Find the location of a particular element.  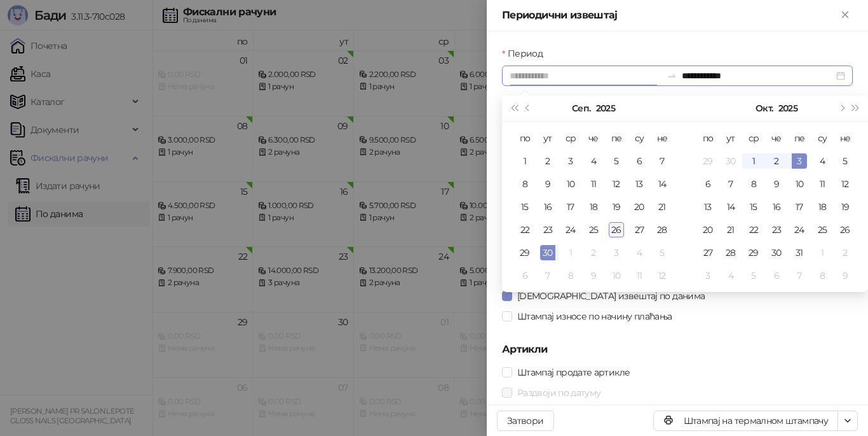

label: Период is located at coordinates (526, 53).